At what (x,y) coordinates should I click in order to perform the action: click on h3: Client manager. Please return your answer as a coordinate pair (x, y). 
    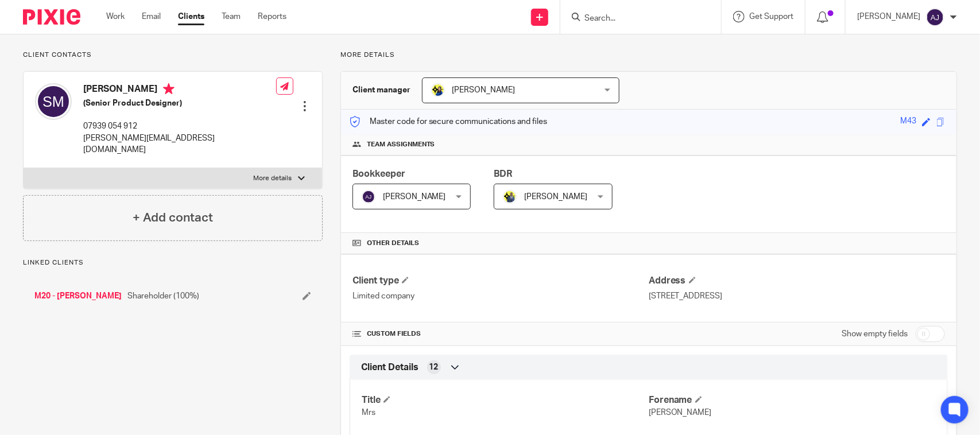
    Looking at the image, I should click on (381, 90).